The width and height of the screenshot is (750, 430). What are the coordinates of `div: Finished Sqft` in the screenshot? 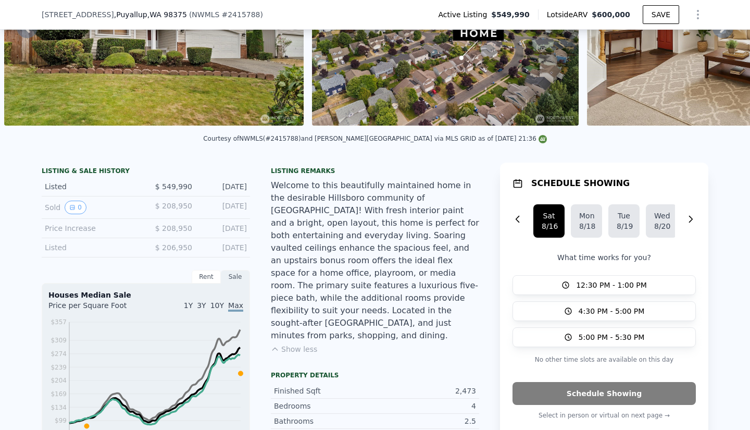 It's located at (324, 391).